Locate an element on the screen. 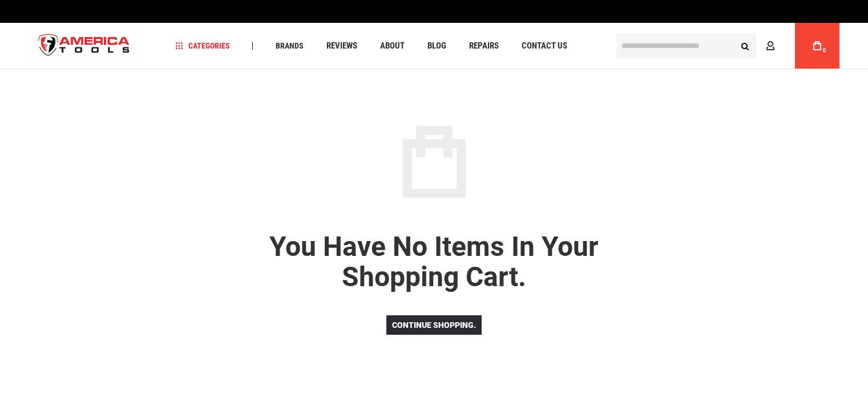 This screenshot has height=397, width=868. a: Categories is located at coordinates (203, 46).